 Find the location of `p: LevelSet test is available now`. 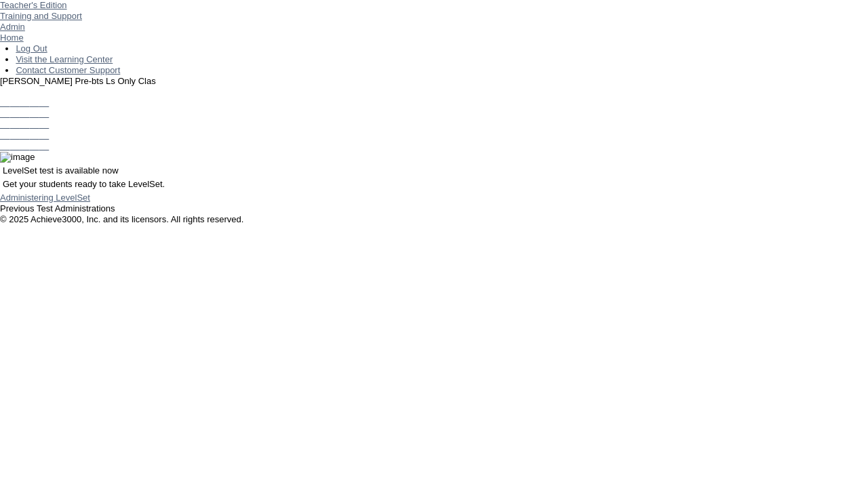

p: LevelSet test is available now is located at coordinates (434, 171).